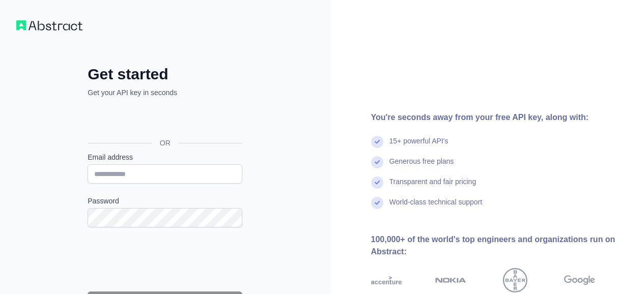  Describe the element at coordinates (500, 117) in the screenshot. I see `div: You're seconds away from your free API key, along with:` at that location.